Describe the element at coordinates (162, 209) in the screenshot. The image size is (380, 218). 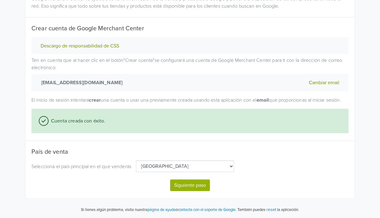
I see `a: página de ayuda` at that location.